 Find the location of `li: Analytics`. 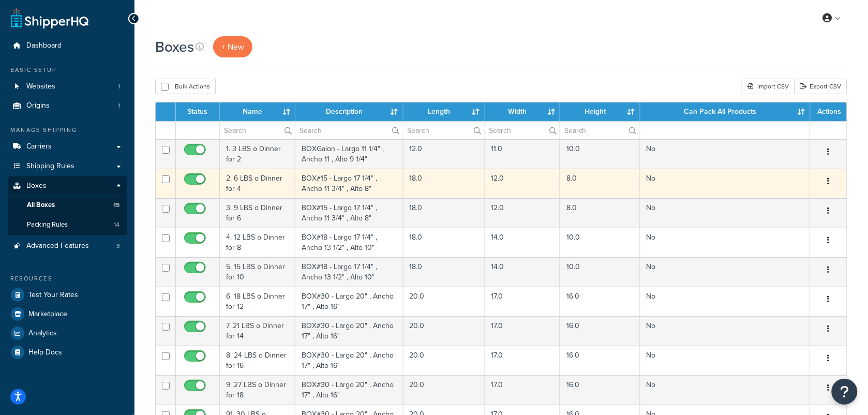

li: Analytics is located at coordinates (67, 333).